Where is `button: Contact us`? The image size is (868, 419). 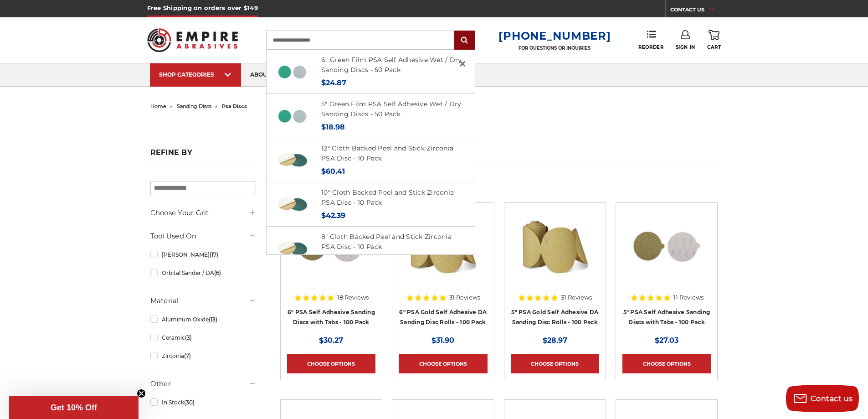
button: Contact us is located at coordinates (823, 399).